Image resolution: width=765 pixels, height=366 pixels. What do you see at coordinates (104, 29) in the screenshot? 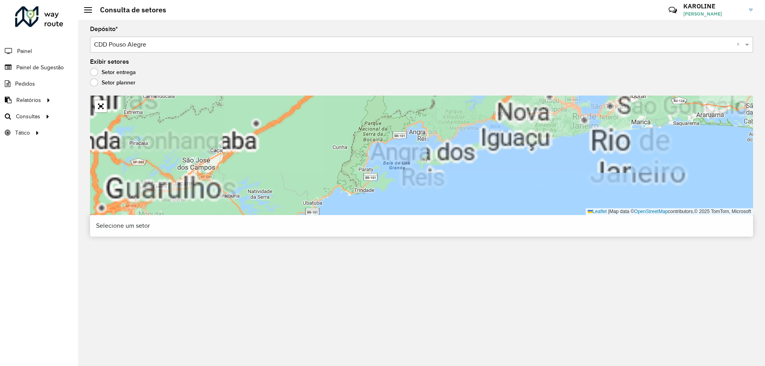
I see `label: Depósito` at bounding box center [104, 29].